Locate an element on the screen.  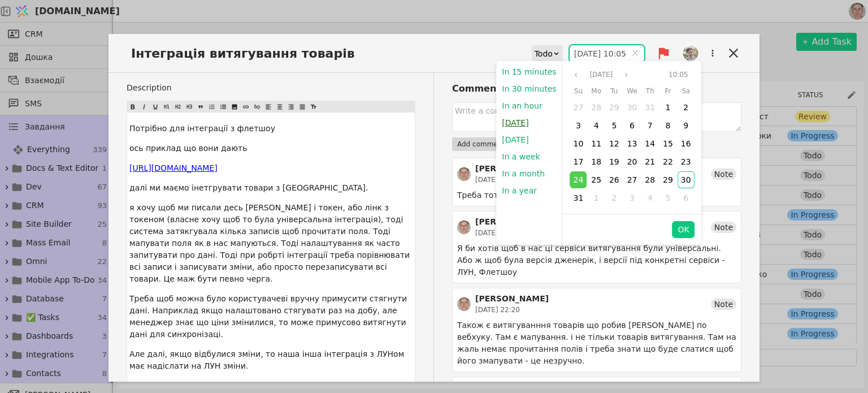
div: 30 Jul 2025 is located at coordinates (632, 107).